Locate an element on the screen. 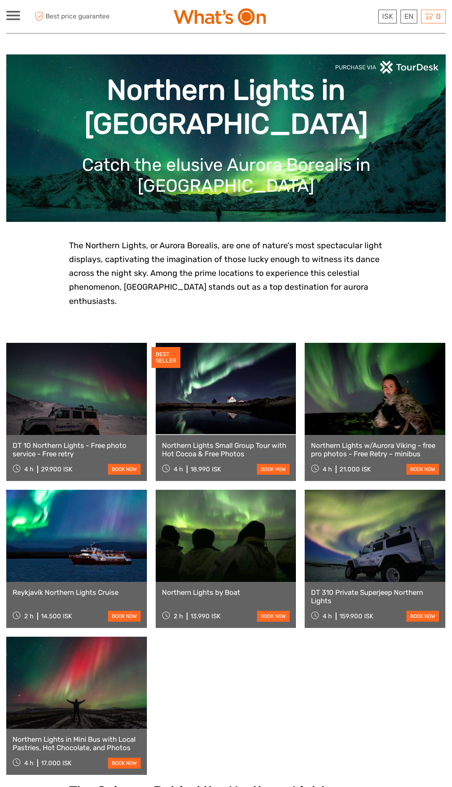 This screenshot has height=787, width=452. img: What's On is located at coordinates (220, 17).